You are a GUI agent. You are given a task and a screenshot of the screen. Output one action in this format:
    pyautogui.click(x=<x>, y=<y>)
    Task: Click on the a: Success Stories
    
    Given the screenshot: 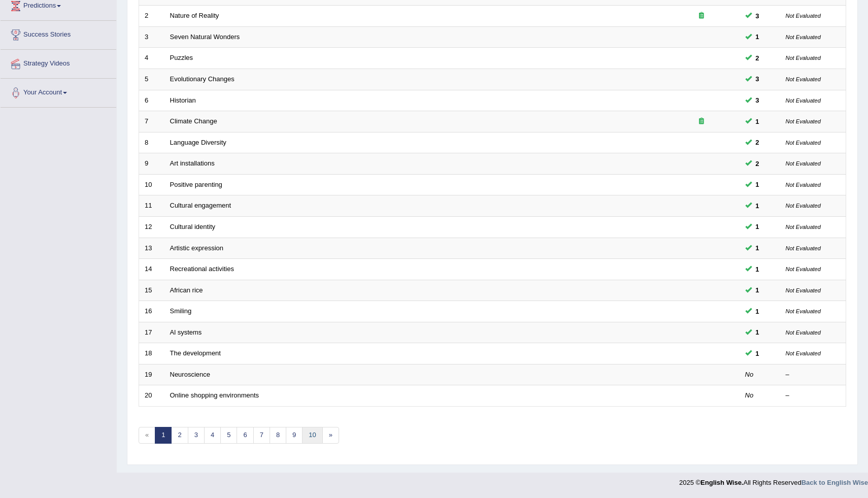 What is the action you would take?
    pyautogui.click(x=58, y=33)
    